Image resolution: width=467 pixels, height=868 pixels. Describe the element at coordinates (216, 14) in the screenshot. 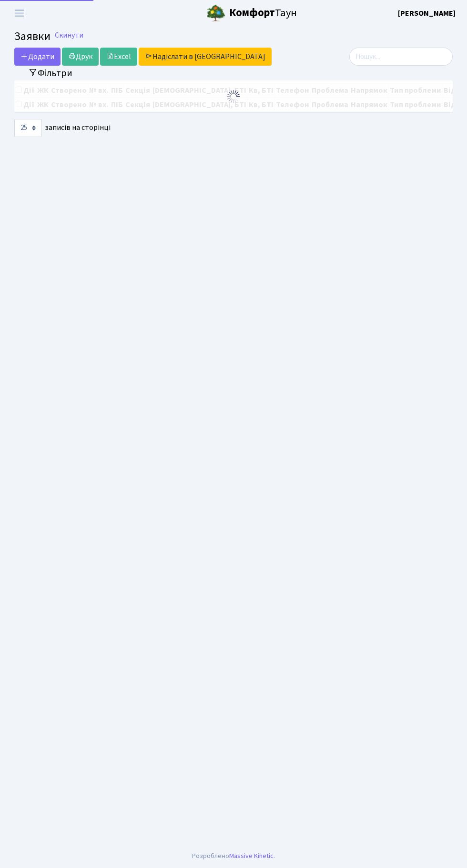

I see `img: logo.png` at that location.